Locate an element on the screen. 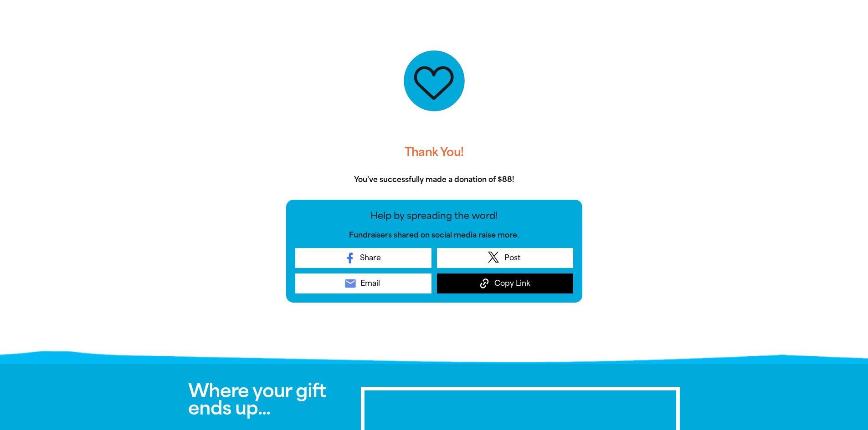 Image resolution: width=868 pixels, height=430 pixels. button: Copy Link is located at coordinates (505, 284).